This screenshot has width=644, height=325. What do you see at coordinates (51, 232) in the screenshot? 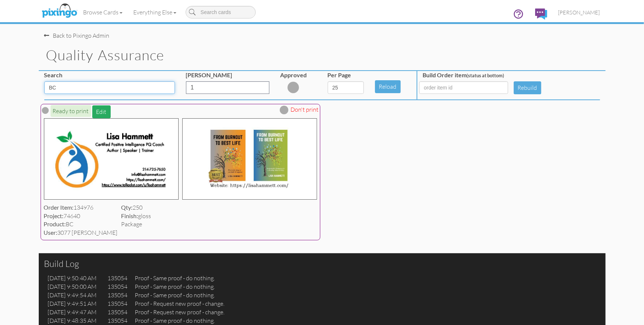
I see `strong: User:` at bounding box center [51, 232].